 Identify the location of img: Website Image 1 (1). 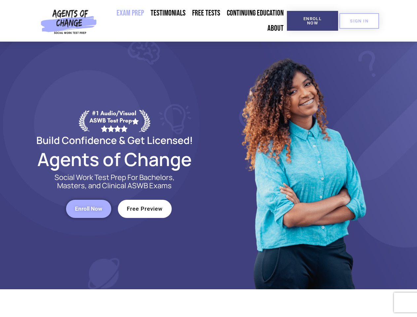
(303, 165).